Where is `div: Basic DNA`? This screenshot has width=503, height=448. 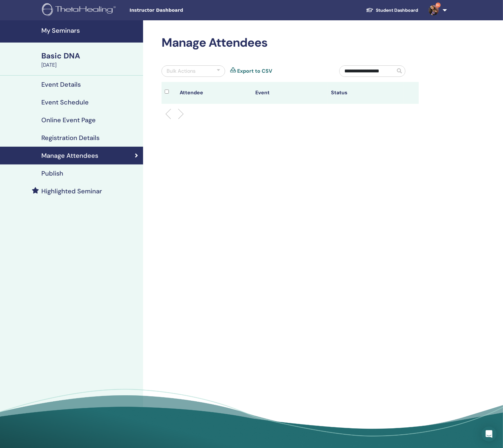 div: Basic DNA is located at coordinates (90, 56).